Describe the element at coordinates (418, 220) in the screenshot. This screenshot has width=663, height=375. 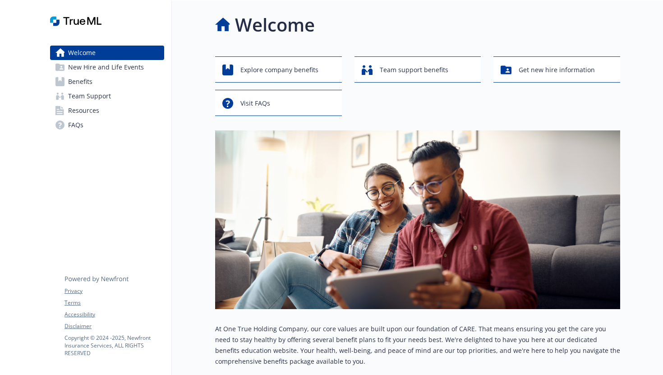
I see `img: overview page banner` at that location.